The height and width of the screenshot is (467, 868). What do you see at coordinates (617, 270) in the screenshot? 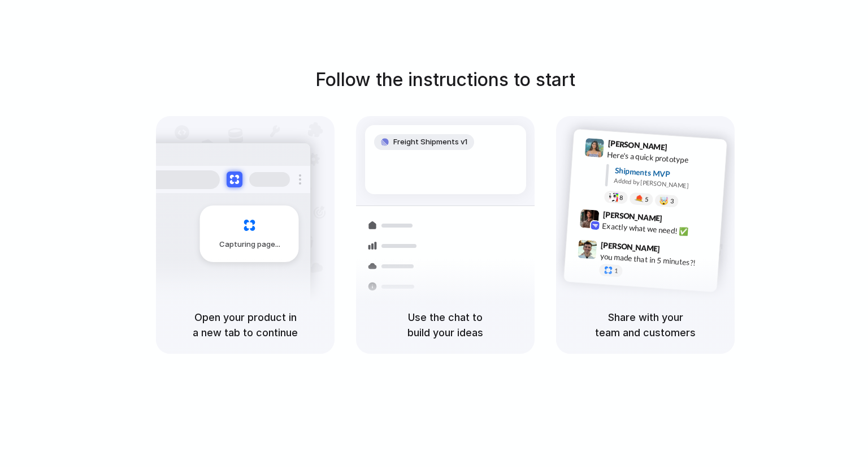
I see `span: 1` at bounding box center [617, 270].